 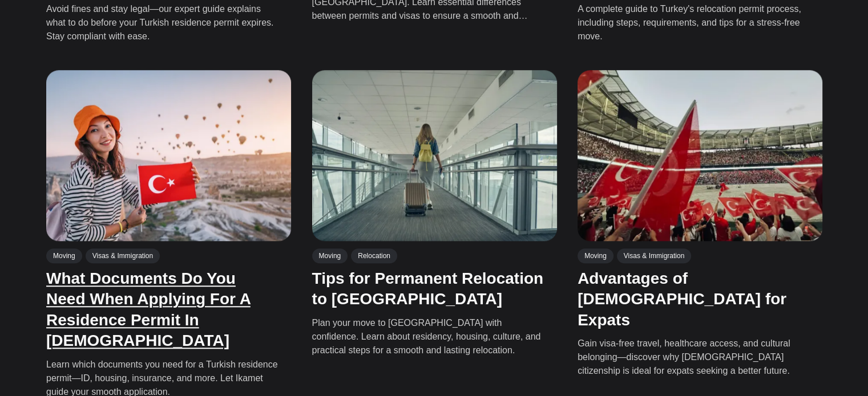 What do you see at coordinates (694, 23) in the screenshot?
I see `p: A complete guide to Turkey's relocation permit process, including steps, requirements, and tips f...` at bounding box center [694, 23].